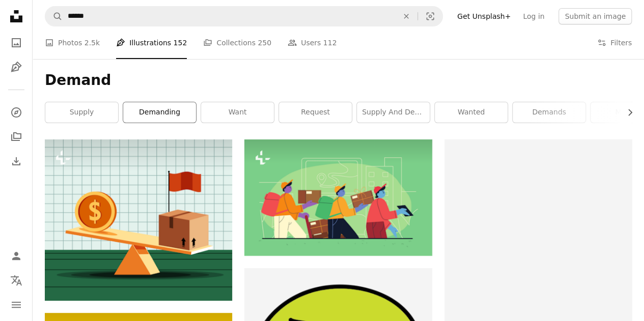  I want to click on a: Download History, so click(16, 162).